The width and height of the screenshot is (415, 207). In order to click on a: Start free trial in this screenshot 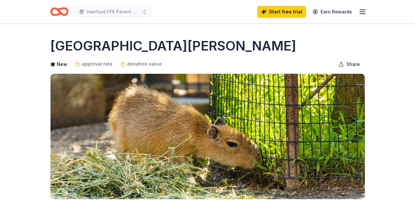, I will do `click(281, 12)`.